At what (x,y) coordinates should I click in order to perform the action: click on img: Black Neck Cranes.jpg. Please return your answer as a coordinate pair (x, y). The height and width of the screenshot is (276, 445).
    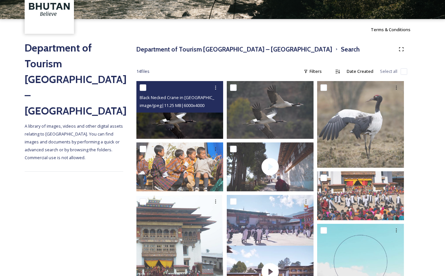
    Looking at the image, I should click on (270, 110).